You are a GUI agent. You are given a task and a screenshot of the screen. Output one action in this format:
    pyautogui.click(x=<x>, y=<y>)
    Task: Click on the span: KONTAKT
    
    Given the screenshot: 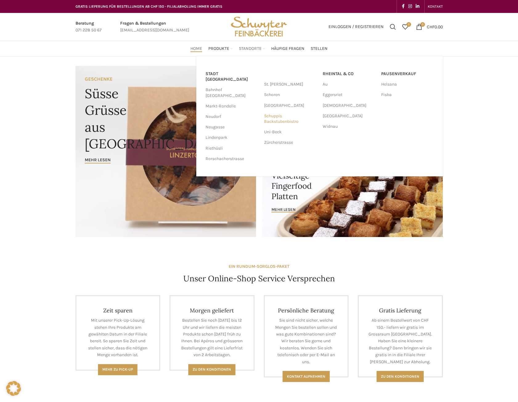 What is the action you would take?
    pyautogui.click(x=435, y=6)
    